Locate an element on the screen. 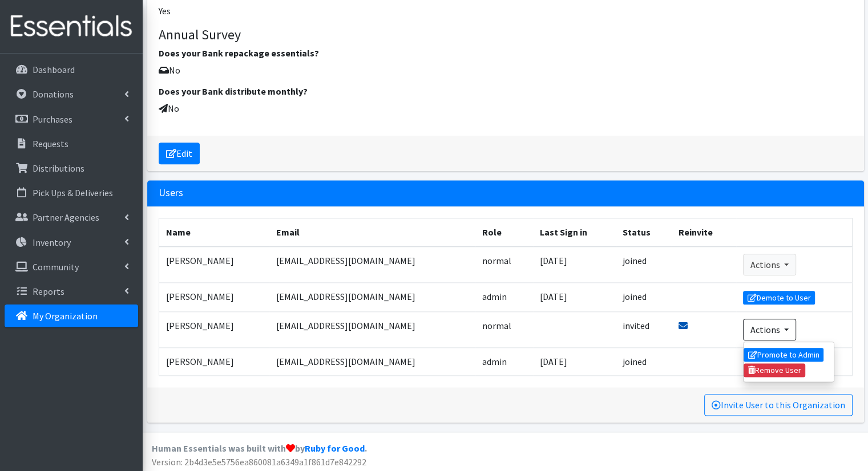  a: Dashboard is located at coordinates (72, 70).